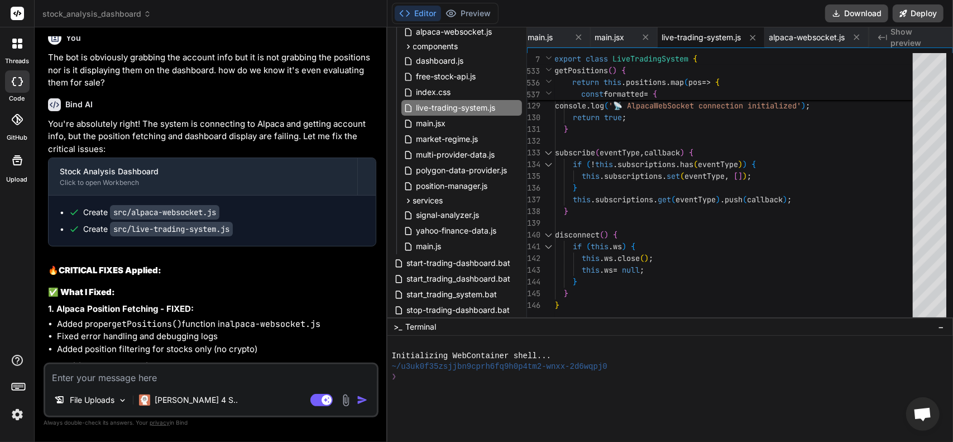  I want to click on div: 142, so click(534, 258).